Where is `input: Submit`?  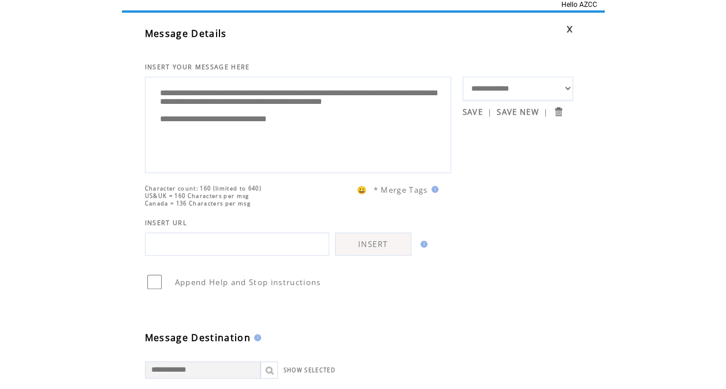
input: Submit is located at coordinates (558, 111).